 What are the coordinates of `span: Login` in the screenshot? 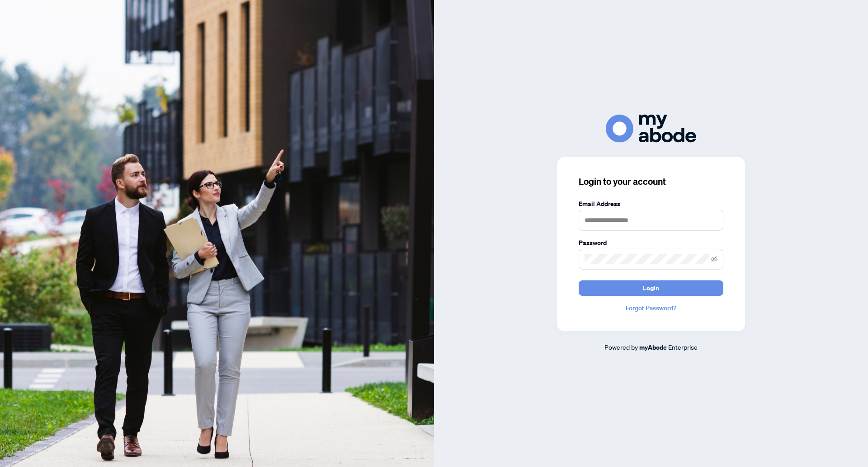 It's located at (651, 288).